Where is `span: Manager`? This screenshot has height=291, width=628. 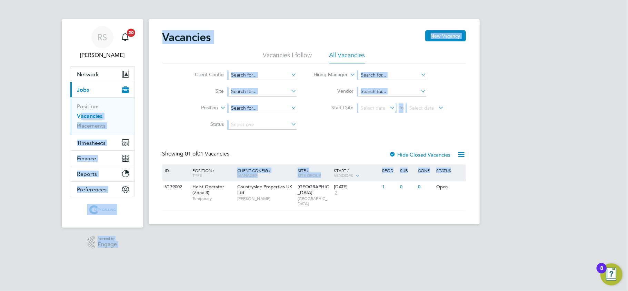 span: Manager is located at coordinates (247, 175).